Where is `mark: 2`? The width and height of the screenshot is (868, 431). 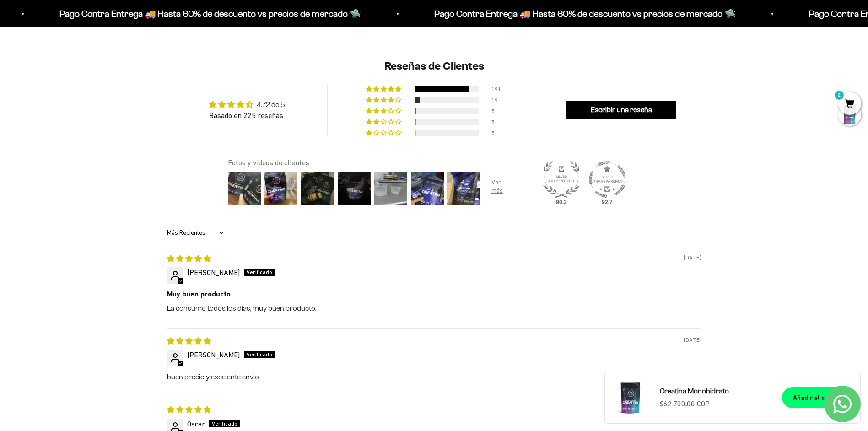 mark: 2 is located at coordinates (839, 95).